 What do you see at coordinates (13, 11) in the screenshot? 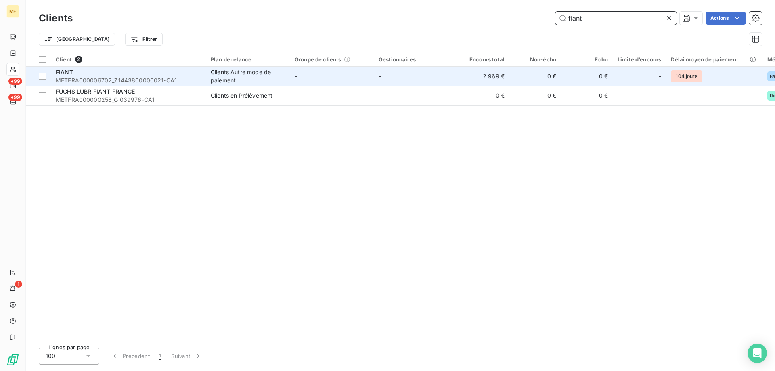
I see `div: ME` at bounding box center [13, 11].